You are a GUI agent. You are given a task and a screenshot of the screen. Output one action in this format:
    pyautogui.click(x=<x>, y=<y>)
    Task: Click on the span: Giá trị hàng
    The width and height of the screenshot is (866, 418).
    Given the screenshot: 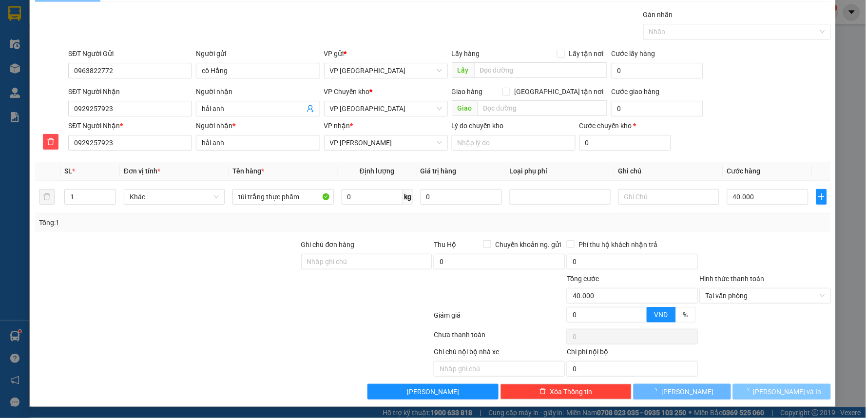 What is the action you would take?
    pyautogui.click(x=439, y=171)
    